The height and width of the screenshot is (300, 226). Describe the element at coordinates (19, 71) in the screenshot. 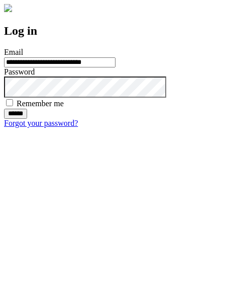

I see `label: Password` at that location.